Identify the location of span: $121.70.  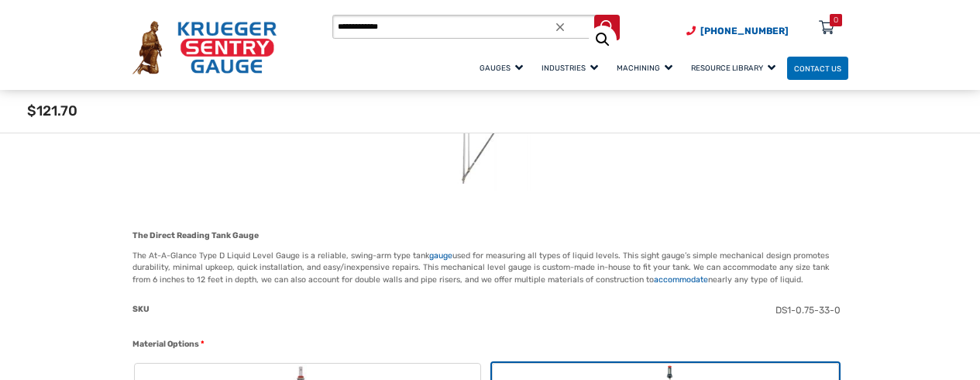
(52, 111).